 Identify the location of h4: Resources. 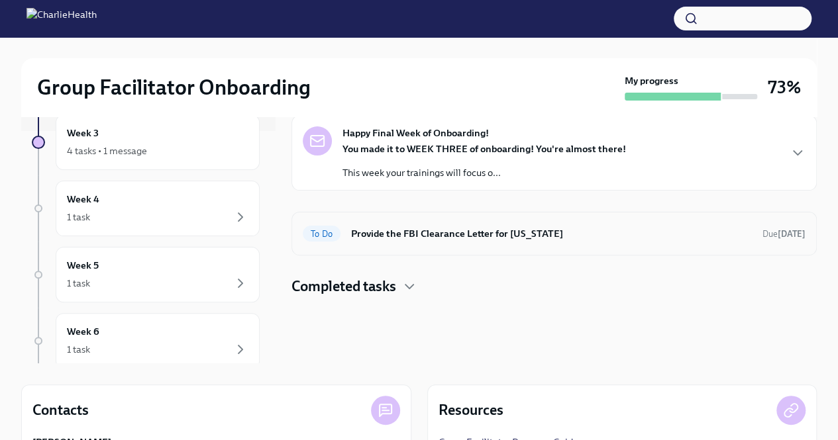
(471, 411).